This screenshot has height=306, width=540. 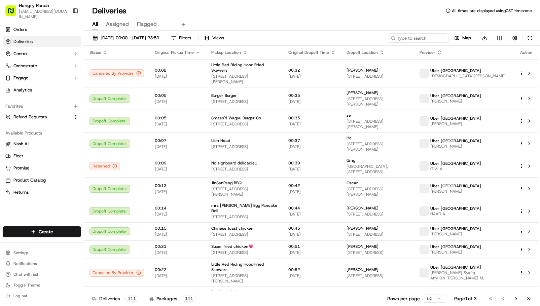 I want to click on span: 00:51, so click(x=312, y=247).